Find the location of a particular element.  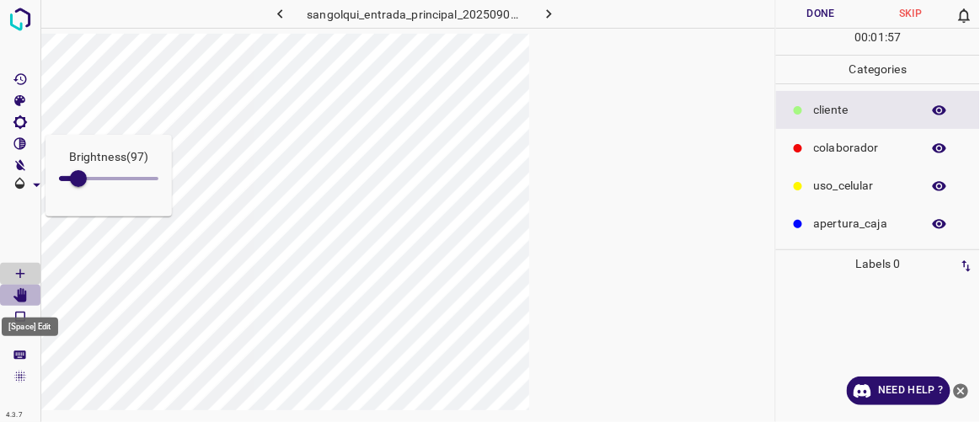

h6: sangolqui_entrada_principal_20250904_173415_824769.jpg is located at coordinates (415, 16).